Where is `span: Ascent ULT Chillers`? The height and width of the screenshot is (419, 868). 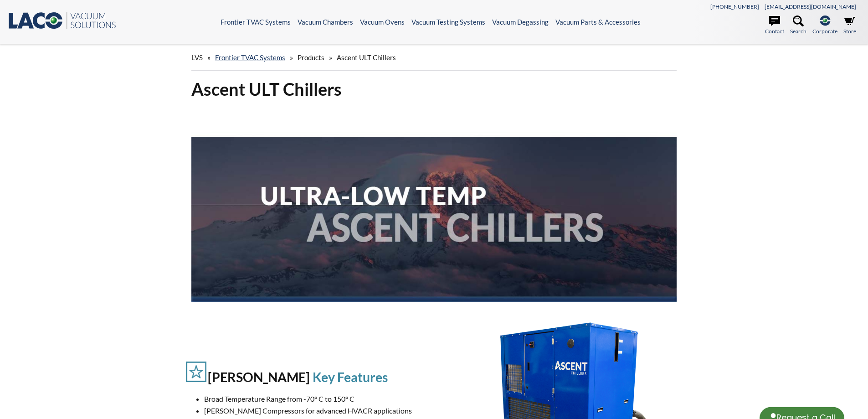 span: Ascent ULT Chillers is located at coordinates (366, 57).